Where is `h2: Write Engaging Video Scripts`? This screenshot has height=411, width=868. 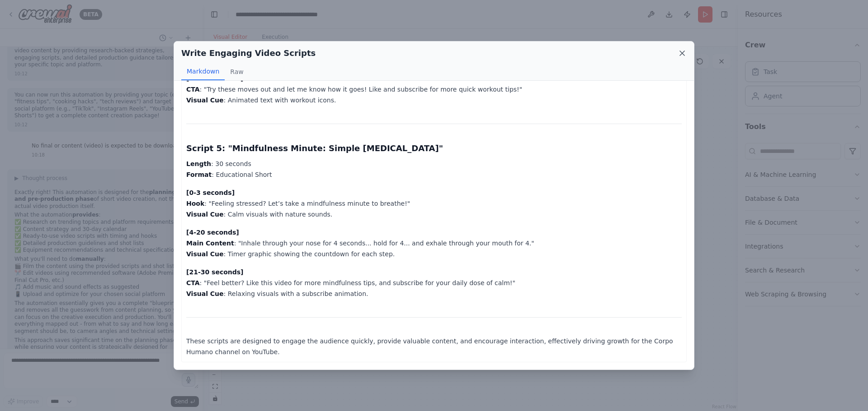
h2: Write Engaging Video Scripts is located at coordinates (248, 53).